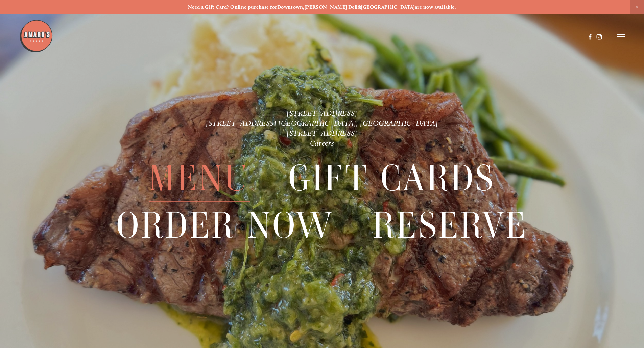  Describe the element at coordinates (450, 225) in the screenshot. I see `a: Reserve` at that location.